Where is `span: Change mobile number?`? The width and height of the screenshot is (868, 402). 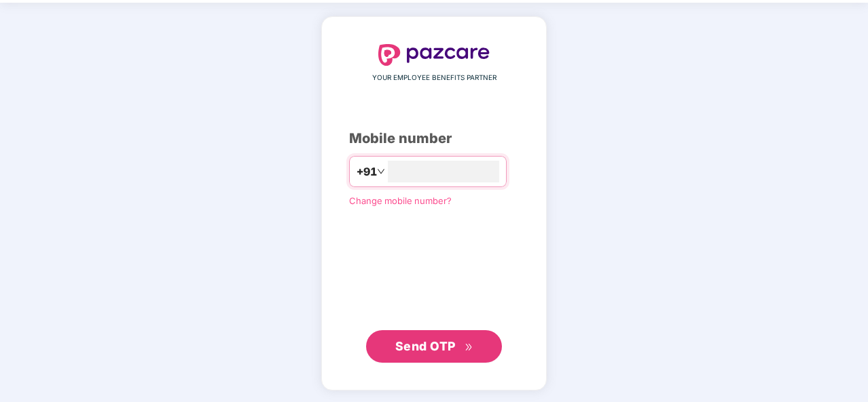
span: Change mobile number? is located at coordinates (400, 201).